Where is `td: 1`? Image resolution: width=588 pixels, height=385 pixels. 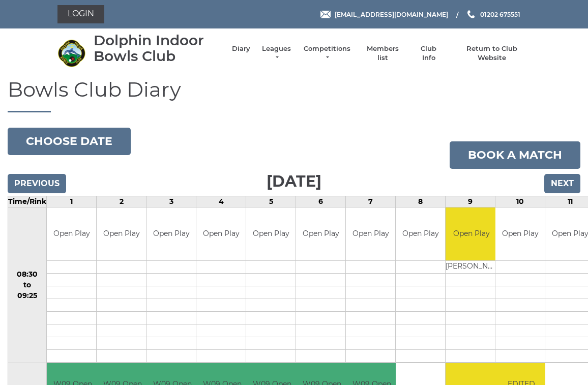 td: 1 is located at coordinates (71, 201).